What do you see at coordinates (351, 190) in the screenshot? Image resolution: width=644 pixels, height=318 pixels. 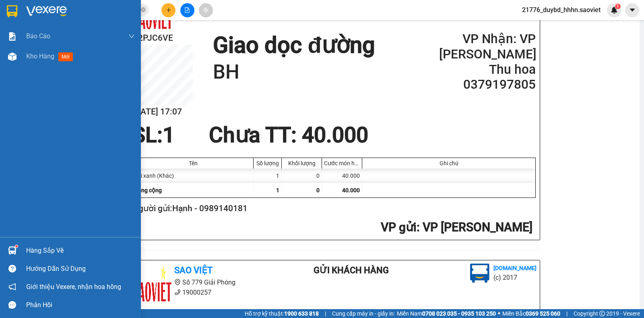 I see `span: 40.000` at bounding box center [351, 190].